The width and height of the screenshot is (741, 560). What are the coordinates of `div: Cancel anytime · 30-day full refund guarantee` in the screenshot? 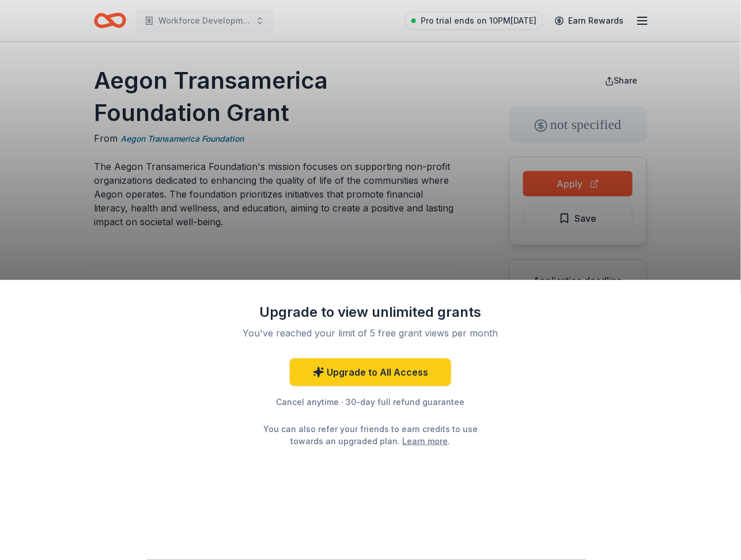 It's located at (370, 402).